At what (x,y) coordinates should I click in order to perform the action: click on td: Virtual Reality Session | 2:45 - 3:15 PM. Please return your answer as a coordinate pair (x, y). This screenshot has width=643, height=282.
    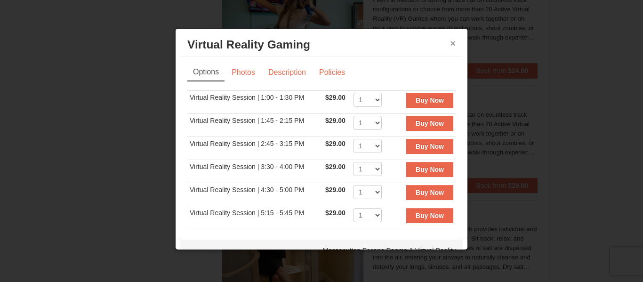
    Looking at the image, I should click on (255, 148).